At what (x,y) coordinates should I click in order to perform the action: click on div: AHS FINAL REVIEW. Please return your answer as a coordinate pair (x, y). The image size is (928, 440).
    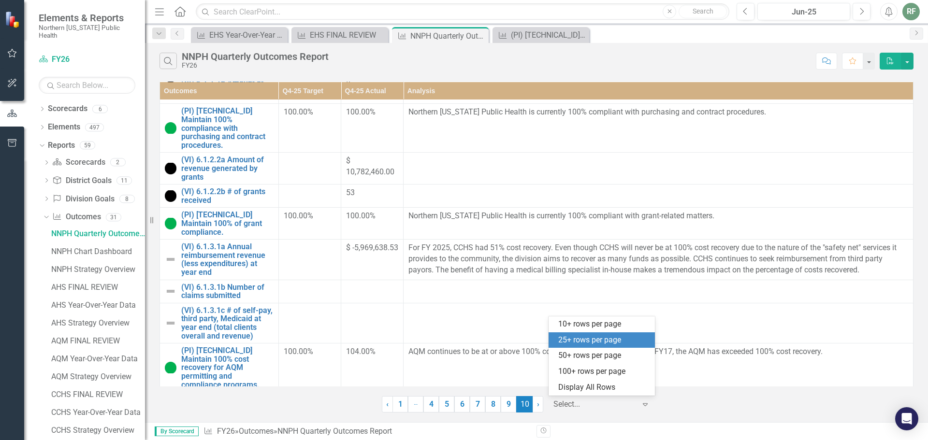
    Looking at the image, I should click on (98, 288).